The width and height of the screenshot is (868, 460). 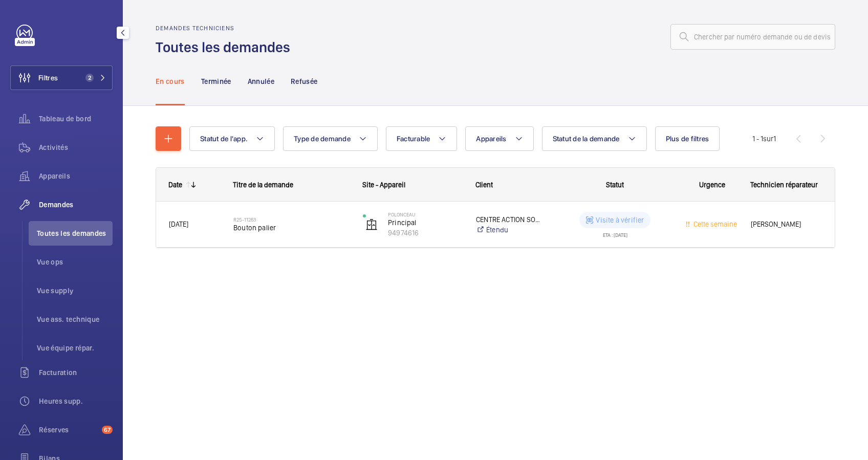 I want to click on span: Activités, so click(x=76, y=148).